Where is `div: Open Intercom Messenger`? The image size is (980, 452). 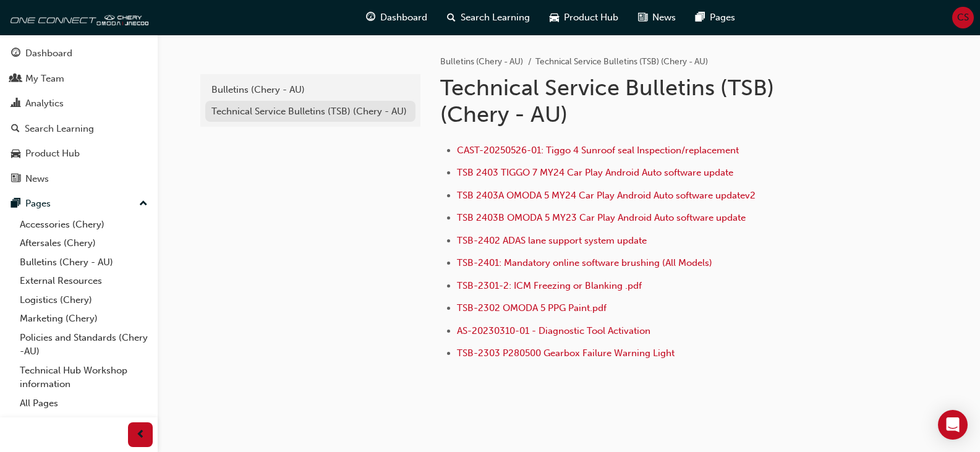
div: Open Intercom Messenger is located at coordinates (953, 424).